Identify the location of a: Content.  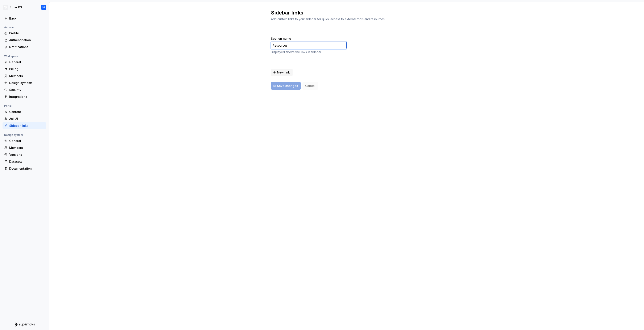
(24, 112).